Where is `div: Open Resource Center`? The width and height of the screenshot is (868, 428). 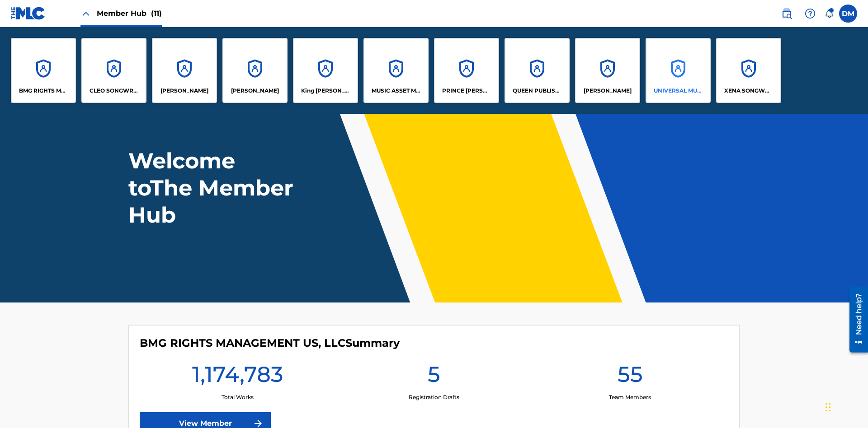
div: Open Resource Center is located at coordinates (16, 37).